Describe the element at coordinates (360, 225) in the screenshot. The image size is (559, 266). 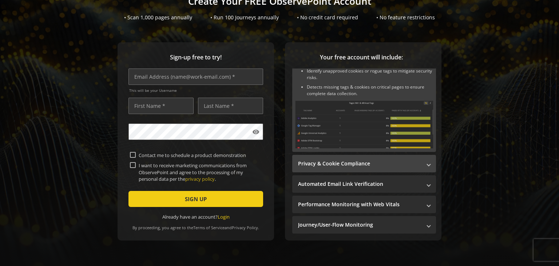
I see `mat-panel-title: Journey/User-Flow Monitoring` at that location.